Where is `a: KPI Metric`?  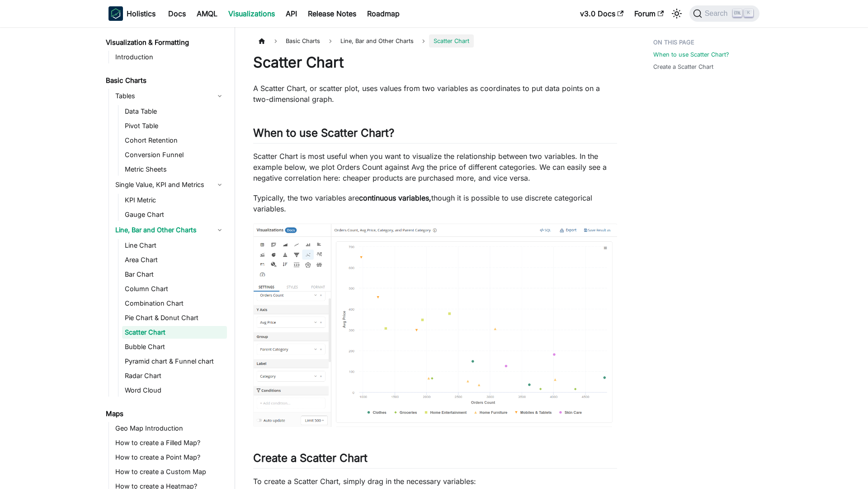
a: KPI Metric is located at coordinates (175, 200).